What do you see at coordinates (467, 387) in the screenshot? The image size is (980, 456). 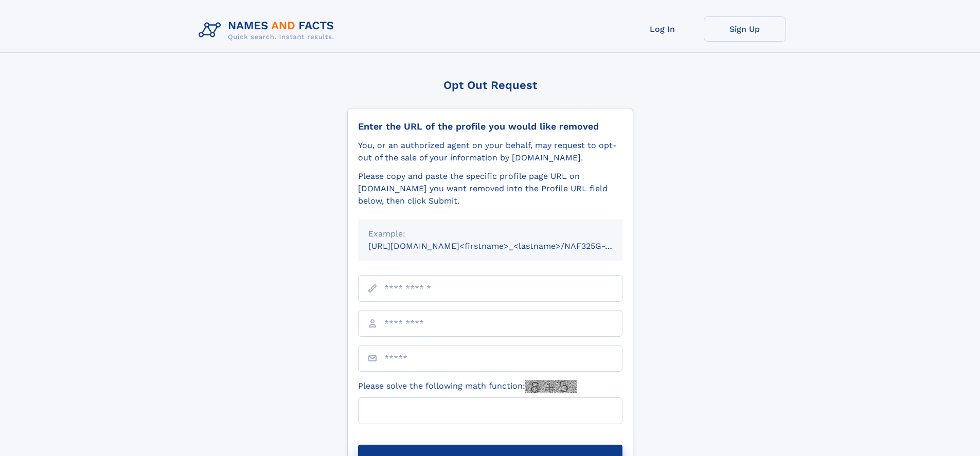 I see `label: Please solve the following math function:` at bounding box center [467, 387].